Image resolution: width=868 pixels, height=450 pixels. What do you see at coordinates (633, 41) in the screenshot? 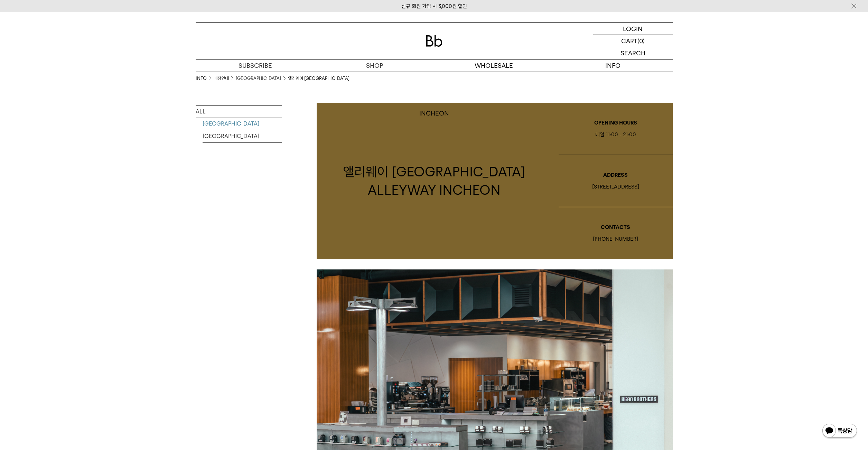
I see `a: CART (0)` at bounding box center [633, 41].